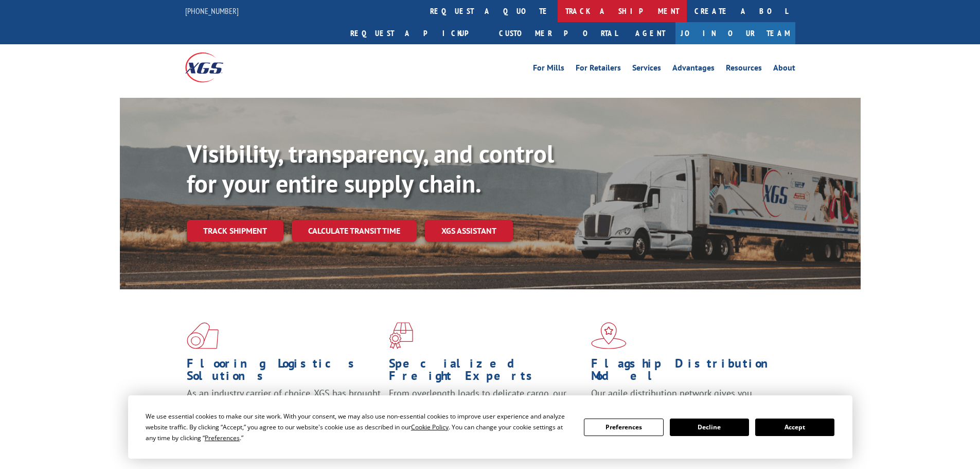  Describe the element at coordinates (744, 70) in the screenshot. I see `a: Resources` at that location.